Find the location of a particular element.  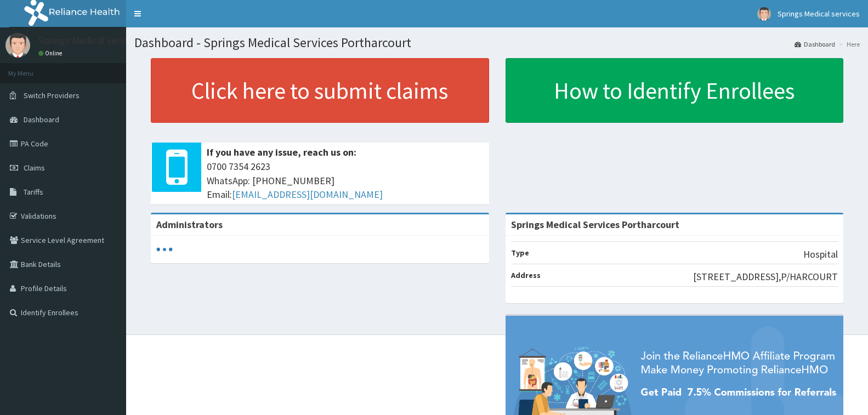

b: Administrators is located at coordinates (189, 224).